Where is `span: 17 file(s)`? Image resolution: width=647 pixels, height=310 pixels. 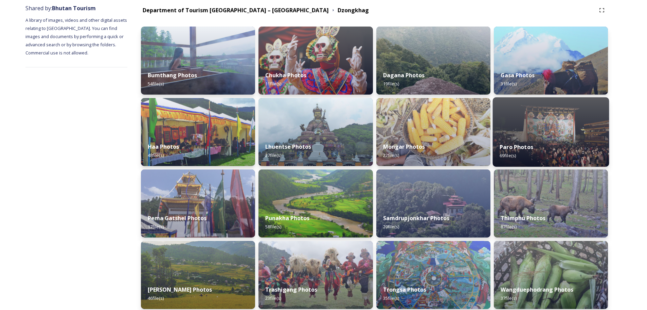 span: 17 file(s) is located at coordinates (156, 226).